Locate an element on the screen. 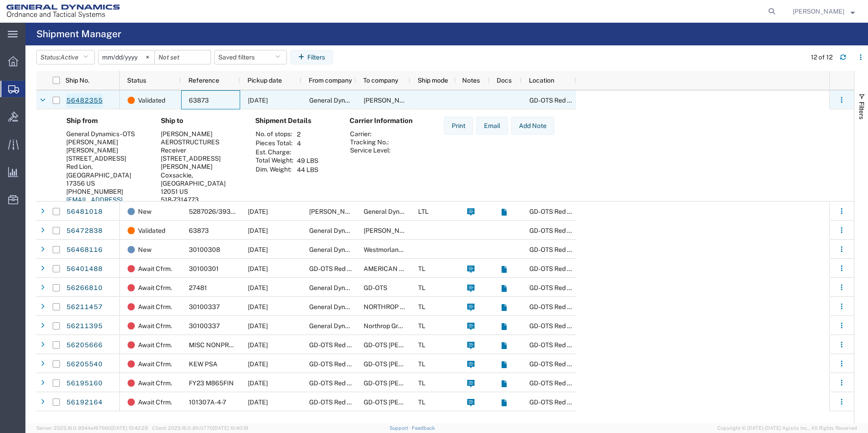 This screenshot has height=433, width=868. span: MISC NONPROD SHIP 2025 #2 is located at coordinates (234, 345).